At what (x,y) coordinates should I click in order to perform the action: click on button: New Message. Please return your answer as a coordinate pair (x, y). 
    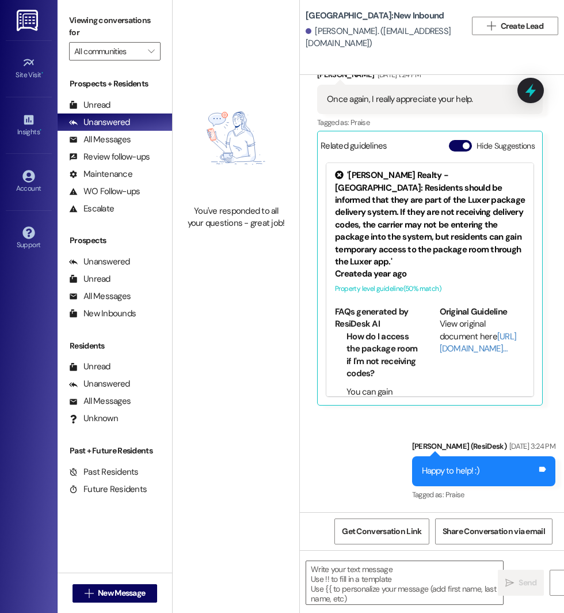
    Looking at the image, I should click on (115, 593).